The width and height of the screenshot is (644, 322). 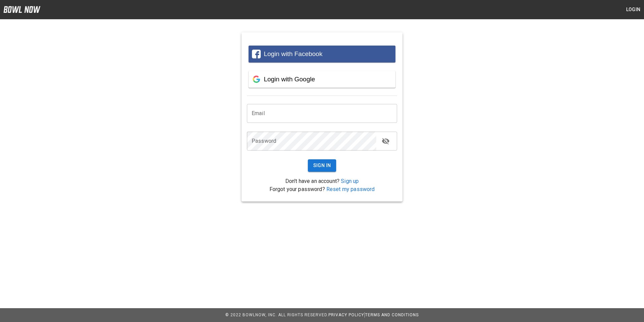 I want to click on p: Forgot your password?, so click(x=322, y=189).